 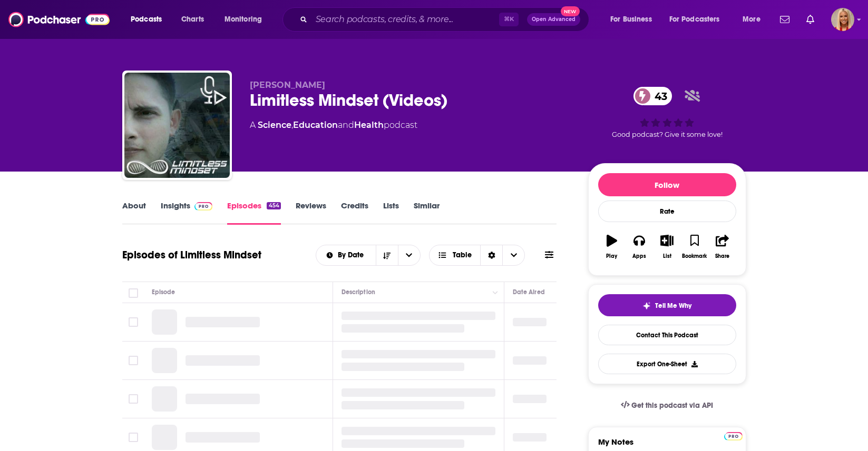 What do you see at coordinates (334, 125) in the screenshot?
I see `div: A podcast` at bounding box center [334, 125].